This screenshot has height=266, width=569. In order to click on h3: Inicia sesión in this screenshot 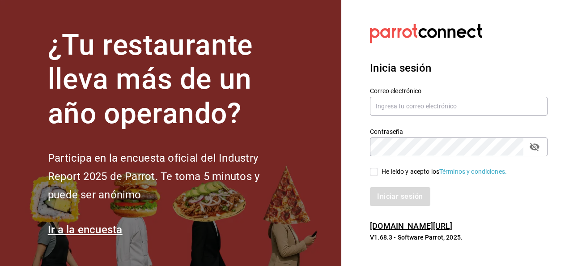, I will do `click(458, 68)`.